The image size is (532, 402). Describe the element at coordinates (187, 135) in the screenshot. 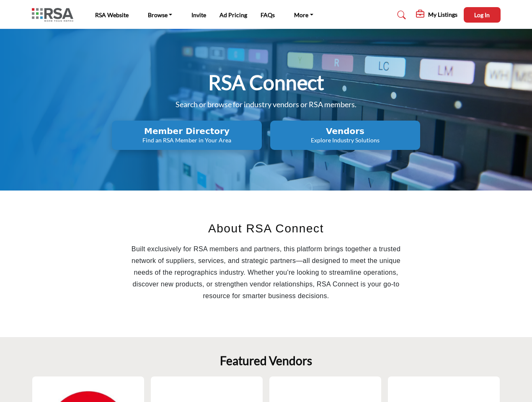

I see `button: Member Directory Find an RSA Member in Your Area` at that location.